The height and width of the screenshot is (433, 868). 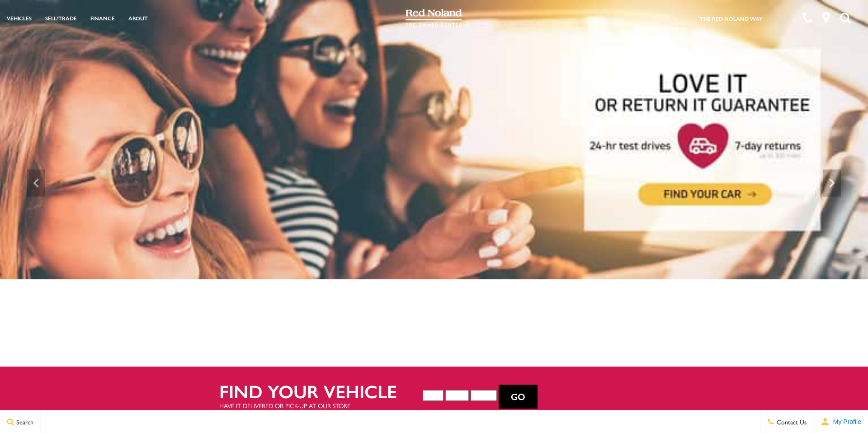 What do you see at coordinates (434, 17) in the screenshot?
I see `a: Red Noland Pre-Owned` at bounding box center [434, 17].